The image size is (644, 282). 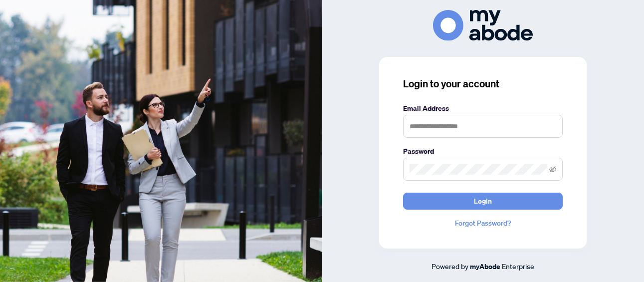 What do you see at coordinates (518, 265) in the screenshot?
I see `span: Enterprise` at bounding box center [518, 265].